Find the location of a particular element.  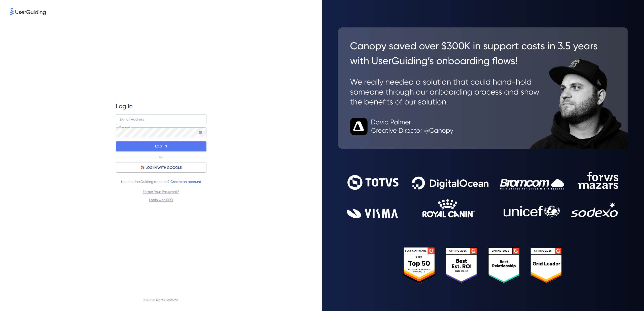

img: 25303e33045975176eb484905ab012ff.svg is located at coordinates (483, 265).